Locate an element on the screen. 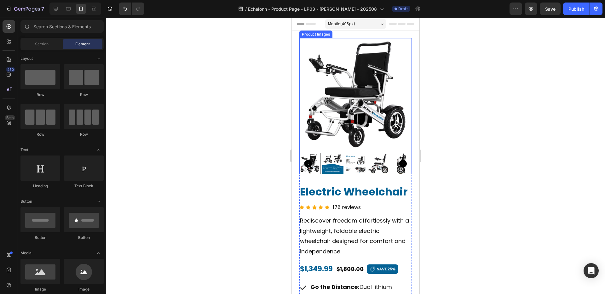 This screenshot has width=605, height=294. span: Draft is located at coordinates (403, 9).